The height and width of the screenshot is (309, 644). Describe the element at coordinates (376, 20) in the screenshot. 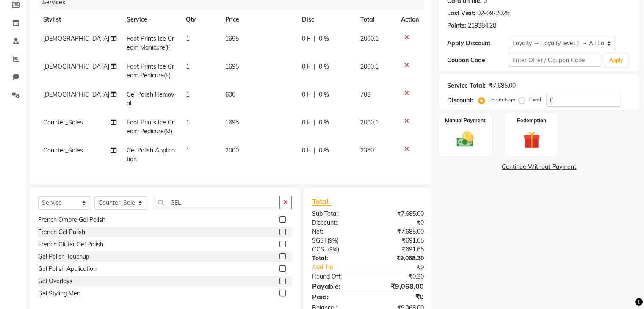

I see `th: Total` at that location.